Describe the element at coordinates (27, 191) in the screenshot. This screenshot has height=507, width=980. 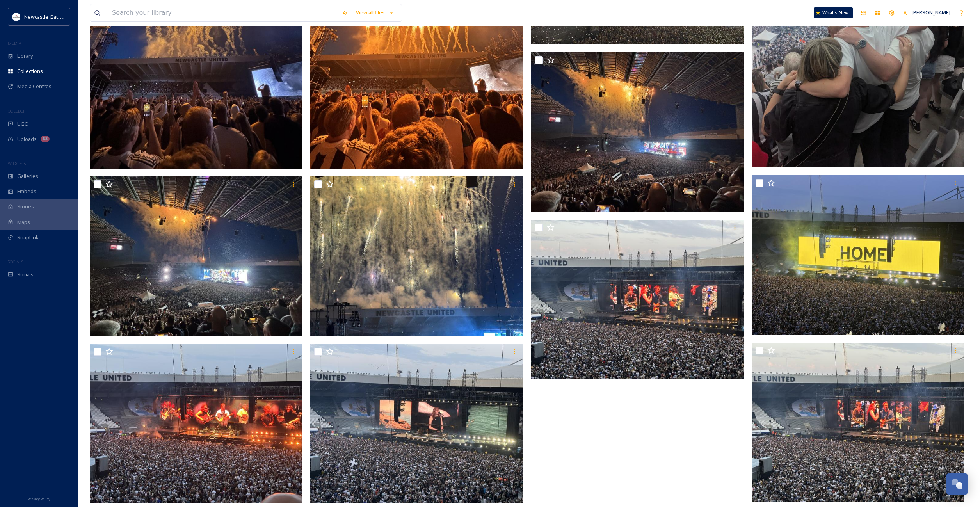
I see `span: Embeds` at that location.